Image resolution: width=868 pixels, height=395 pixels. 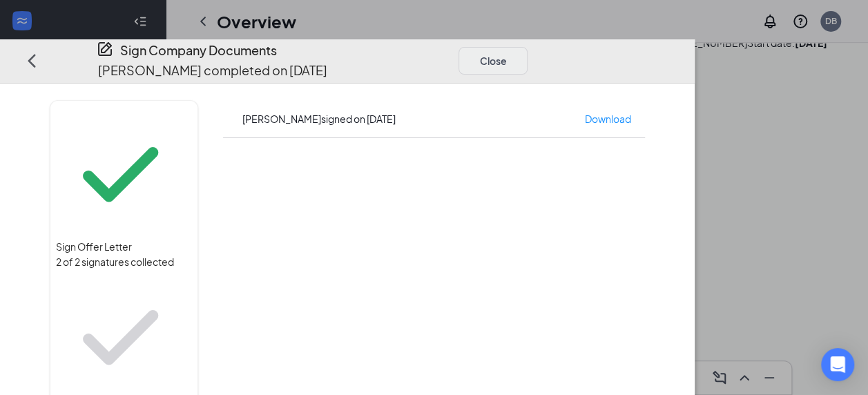 What do you see at coordinates (105, 49) in the screenshot?
I see `svg: CompanyDocumentIcon` at bounding box center [105, 49].